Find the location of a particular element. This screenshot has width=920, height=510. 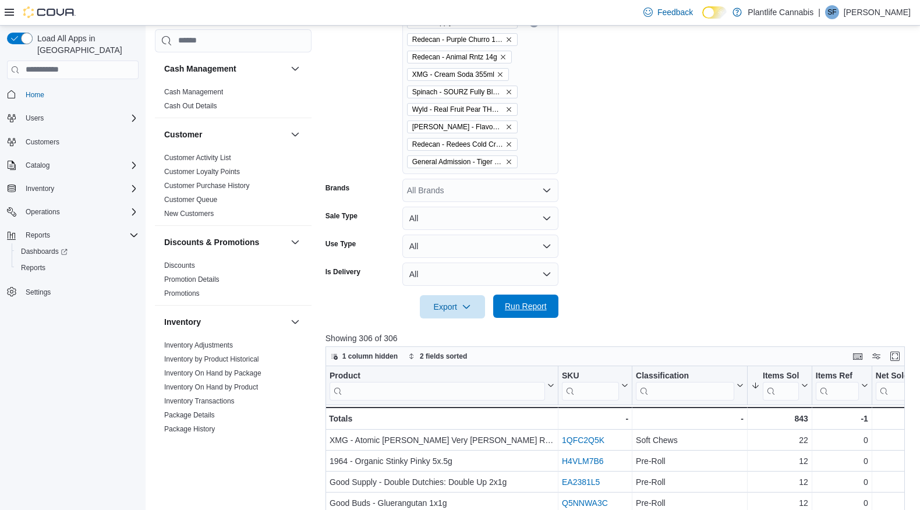

a: Q5NNWA3C is located at coordinates (585, 503).